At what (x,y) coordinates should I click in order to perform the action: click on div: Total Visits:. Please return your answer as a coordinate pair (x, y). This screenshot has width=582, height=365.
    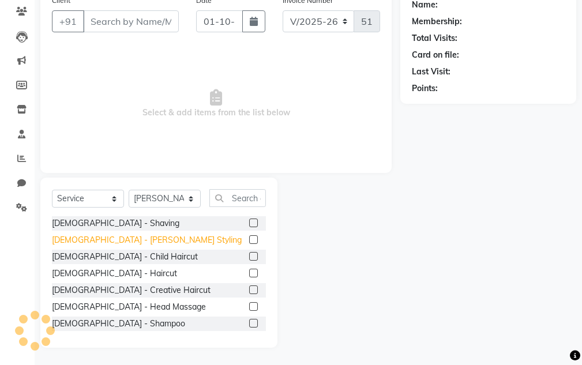
    Looking at the image, I should click on (434, 38).